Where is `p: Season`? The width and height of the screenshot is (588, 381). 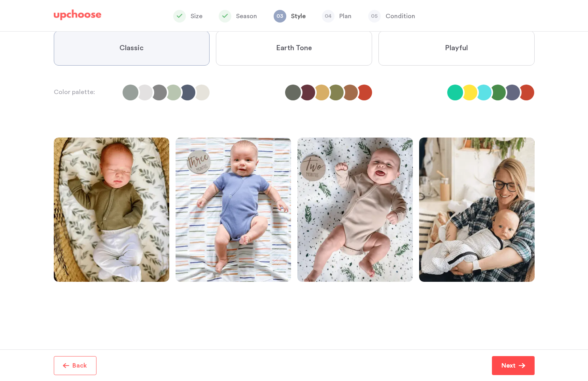
p: Season is located at coordinates (246, 16).